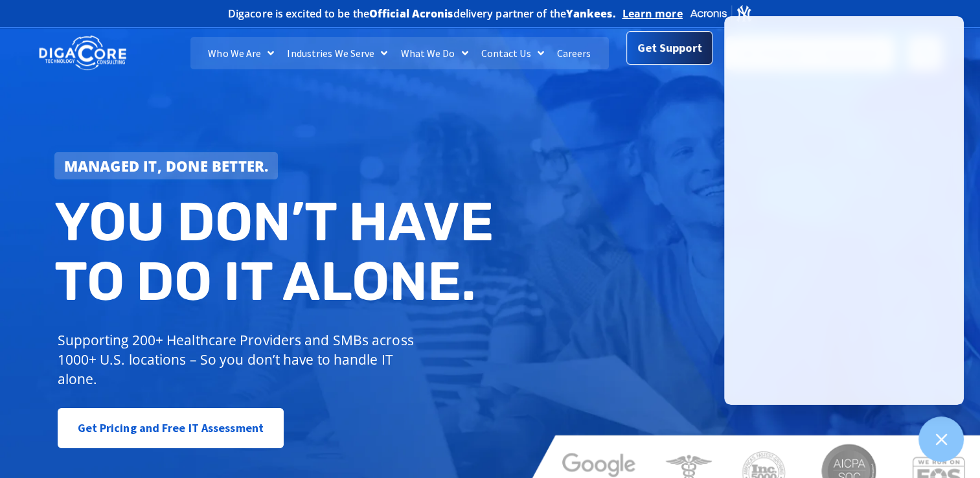 Image resolution: width=980 pixels, height=478 pixels. I want to click on a: Get Pricing and Free IT Assessment, so click(170, 428).